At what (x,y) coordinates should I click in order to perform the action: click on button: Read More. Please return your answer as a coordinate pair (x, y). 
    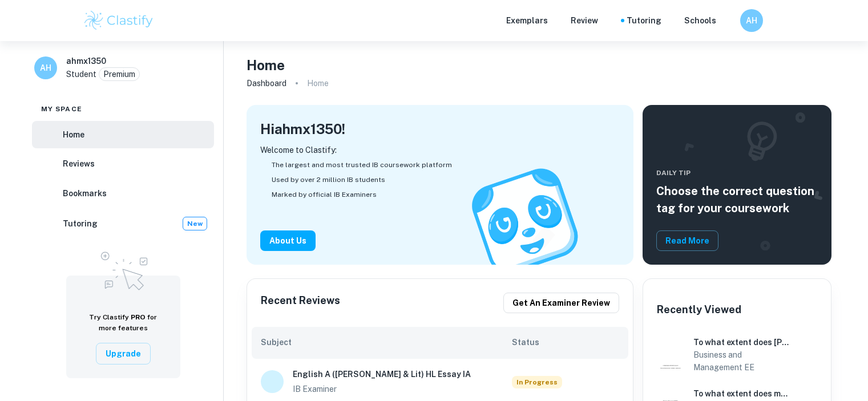
    Looking at the image, I should click on (687, 241).